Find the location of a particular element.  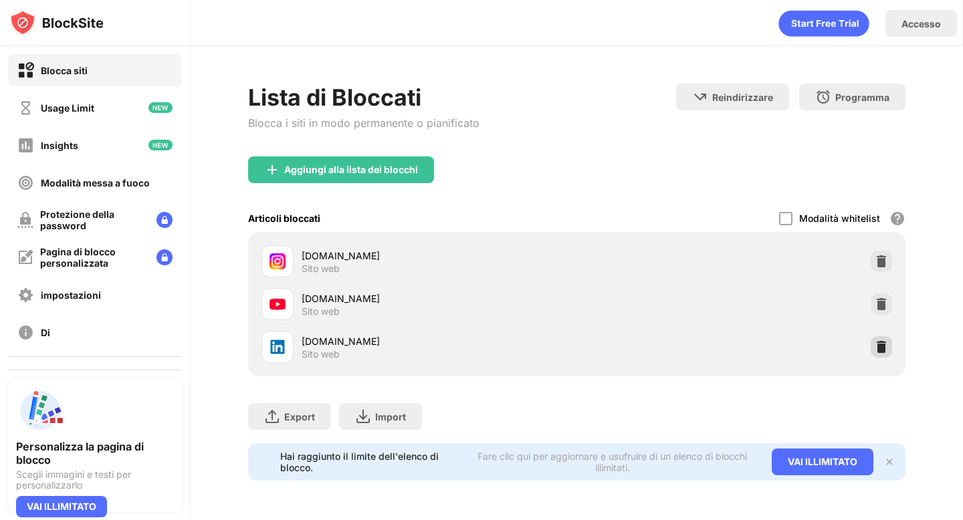

div: Modalità messa a fuoco is located at coordinates (95, 183).